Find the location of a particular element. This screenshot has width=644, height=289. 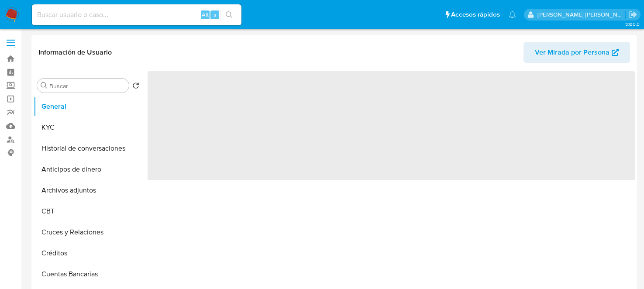

button: Cuentas Bancarias is located at coordinates (88, 274).